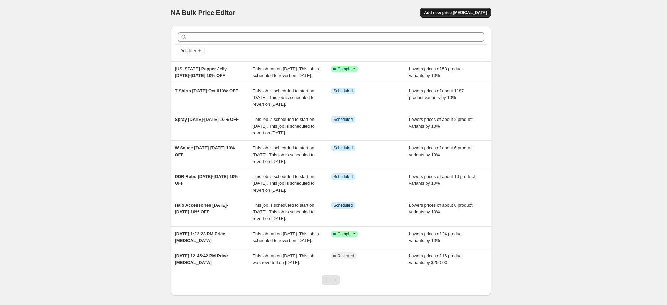  Describe the element at coordinates (191, 51) in the screenshot. I see `button: Add filter` at that location.